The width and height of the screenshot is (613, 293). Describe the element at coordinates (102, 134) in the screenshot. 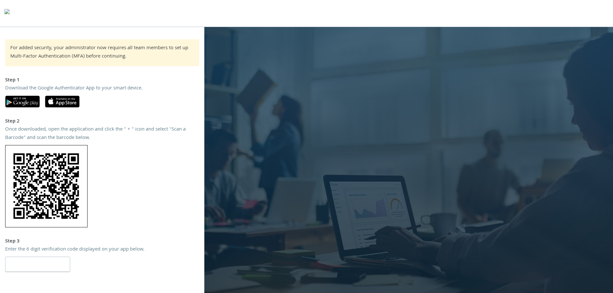

I see `div: Once downloaded, open the application and click the “ + “ icon and select “Scan a Barcode” and sc...` at that location.